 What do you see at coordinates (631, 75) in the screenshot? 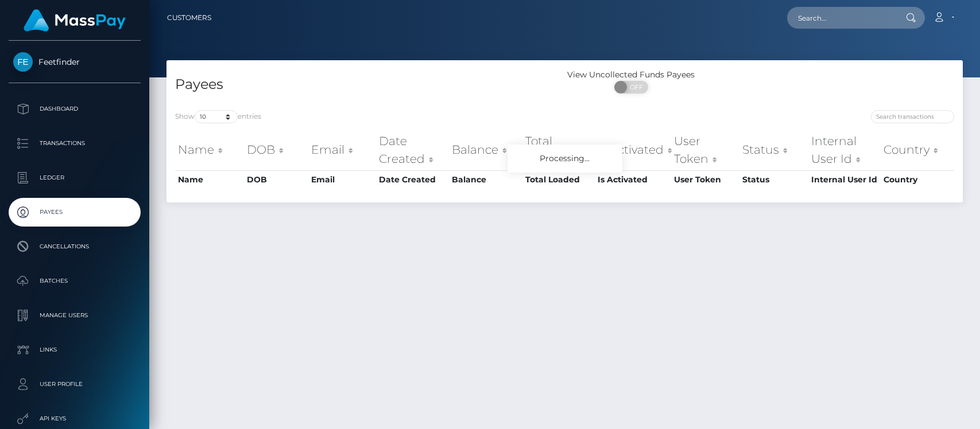
I see `div: View Uncollected Funds Payees` at bounding box center [631, 75].